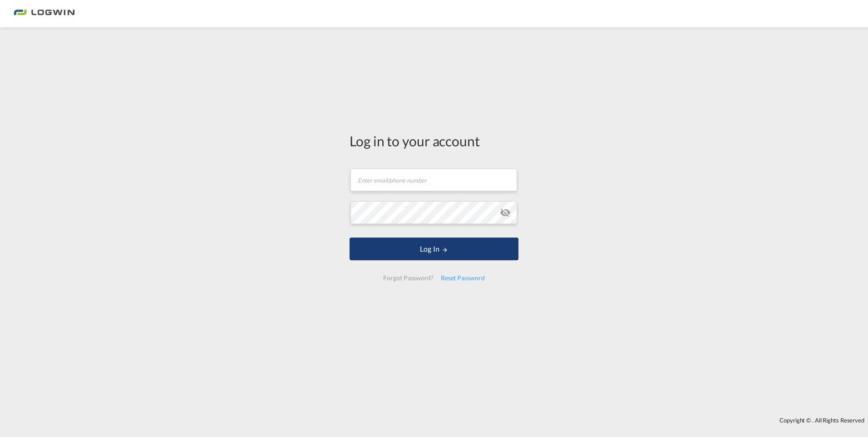 The height and width of the screenshot is (437, 868). Describe the element at coordinates (433, 180) in the screenshot. I see `input: Enter email/phone number` at that location.